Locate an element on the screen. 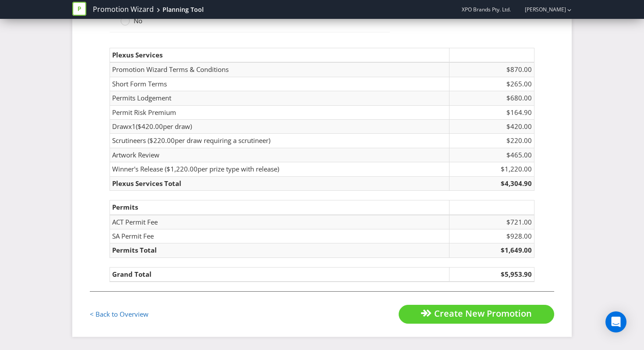 Image resolution: width=644 pixels, height=350 pixels. span: $1,220.00 is located at coordinates (182, 169).